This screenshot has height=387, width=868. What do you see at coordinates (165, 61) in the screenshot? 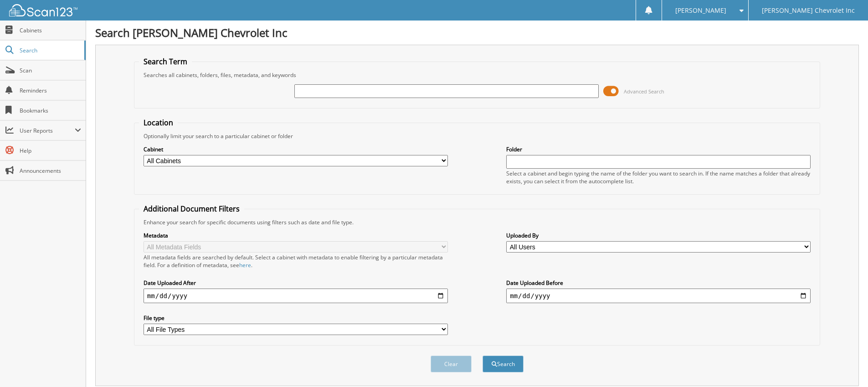
I see `legend: Search Term` at bounding box center [165, 61].